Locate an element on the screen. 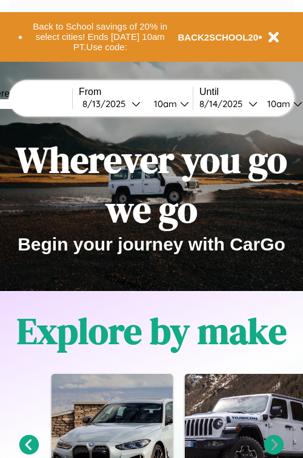 This screenshot has width=303, height=458. h1: Explore by make is located at coordinates (151, 331).